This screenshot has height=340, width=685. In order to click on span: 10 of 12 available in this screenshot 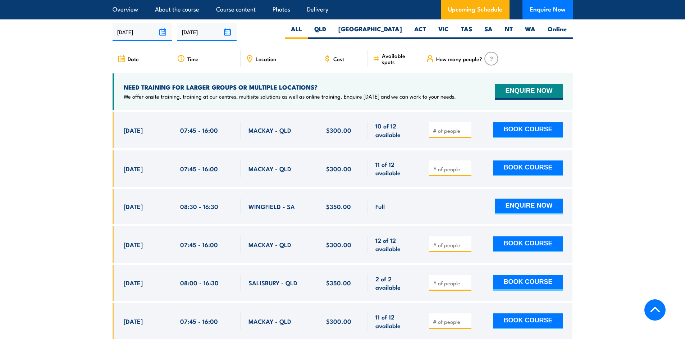, I will do `click(394, 130)`.